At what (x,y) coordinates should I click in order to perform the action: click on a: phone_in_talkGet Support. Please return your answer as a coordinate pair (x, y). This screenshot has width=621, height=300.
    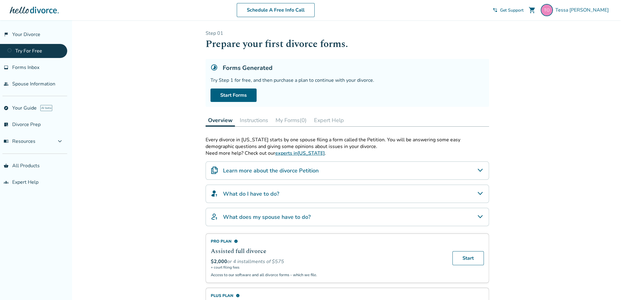
    Looking at the image, I should click on (508, 10).